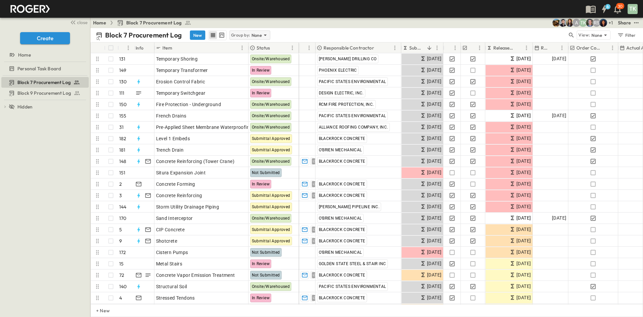 The image size is (643, 317). Describe the element at coordinates (195, 162) in the screenshot. I see `span: Concrete Reinforcing (Tower Crane)` at that location.